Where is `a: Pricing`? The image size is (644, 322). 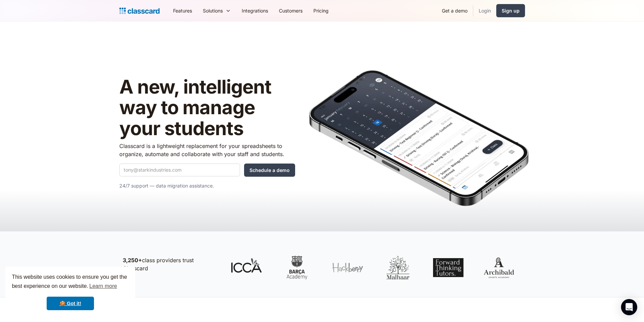 a: Pricing is located at coordinates (321, 10).